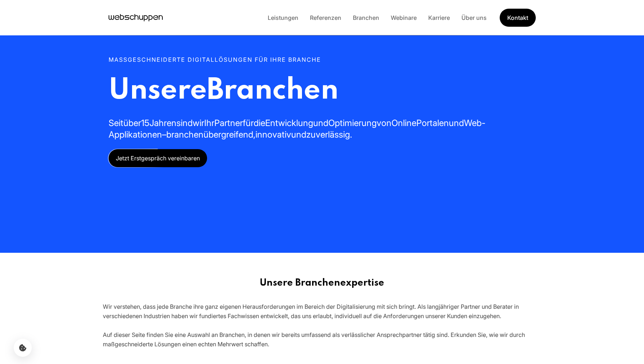  What do you see at coordinates (329, 134) in the screenshot?
I see `span: zuverlässig.` at bounding box center [329, 134].